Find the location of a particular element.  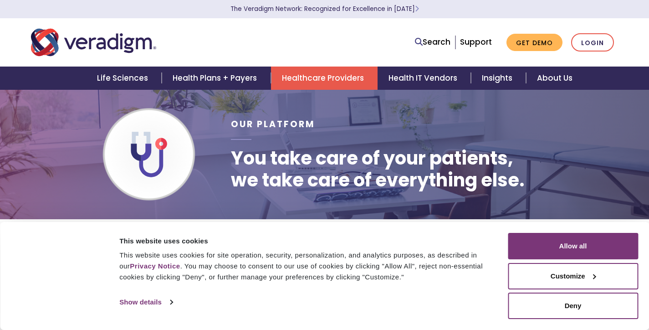

a: Health Plans + Payers is located at coordinates (216, 78).